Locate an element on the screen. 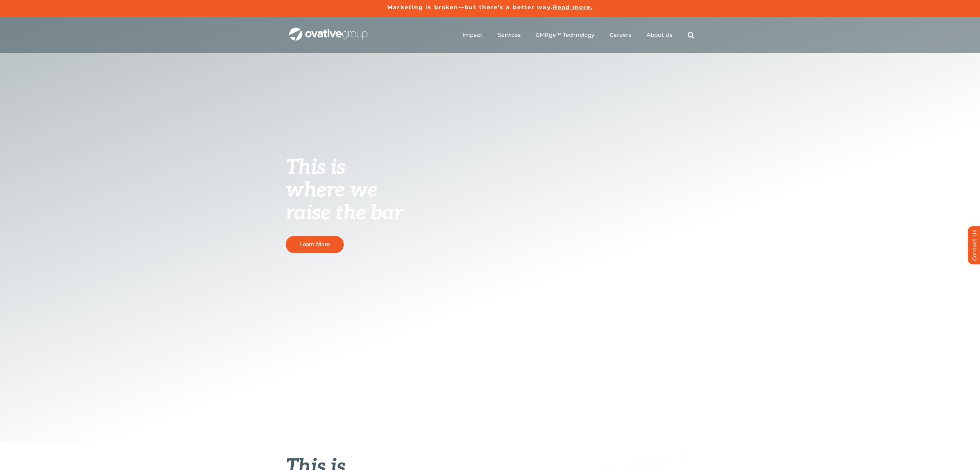  a: Search is located at coordinates (691, 35).